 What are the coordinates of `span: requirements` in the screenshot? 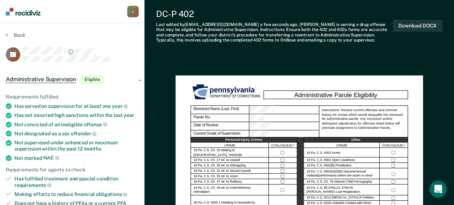 It's located at (33, 185).